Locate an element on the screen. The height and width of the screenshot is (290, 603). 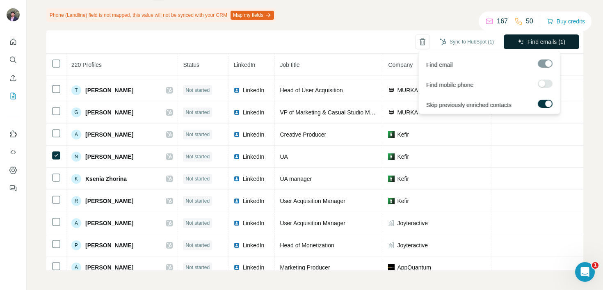
span: 1 is located at coordinates (595, 265).